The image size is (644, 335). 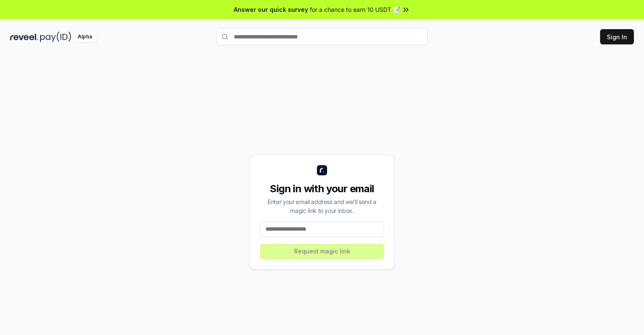 I want to click on img: pay_id, so click(x=55, y=37).